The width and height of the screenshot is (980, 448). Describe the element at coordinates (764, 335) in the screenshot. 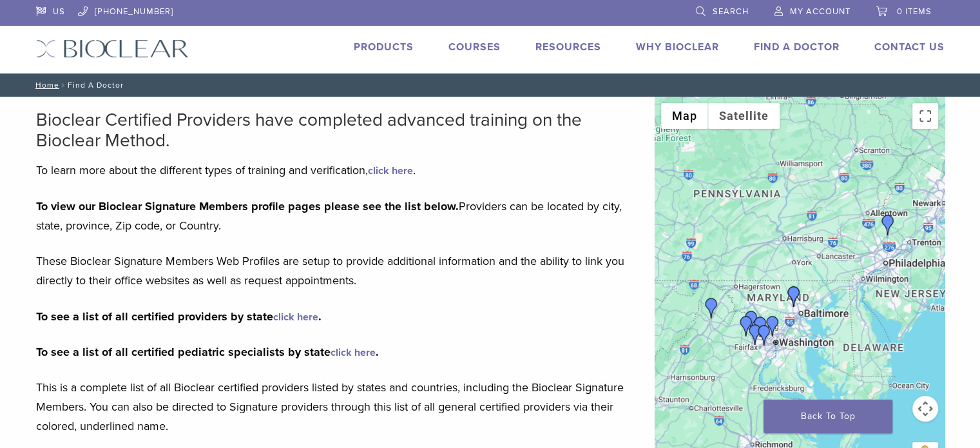

I see `div: Dr. Maribel Vann` at that location.